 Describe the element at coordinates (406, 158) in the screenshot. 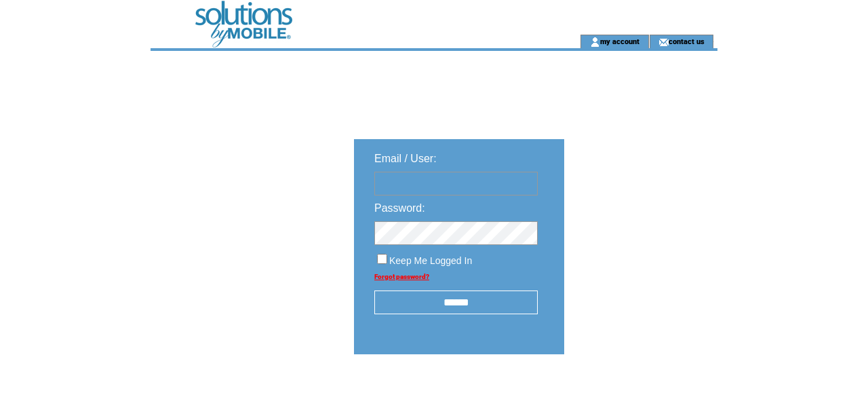

I see `span: Email / User:` at that location.